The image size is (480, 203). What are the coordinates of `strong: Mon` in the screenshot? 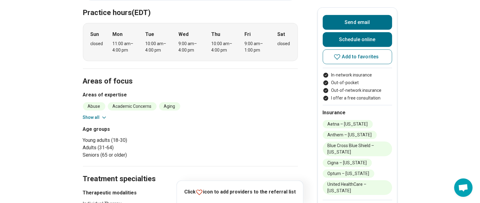 It's located at (117, 34).